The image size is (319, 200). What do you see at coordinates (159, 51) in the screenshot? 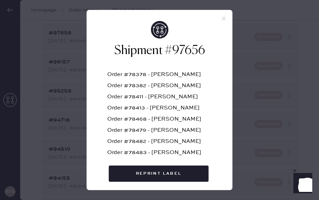
I see `h2: Shipment #97656` at bounding box center [159, 51].